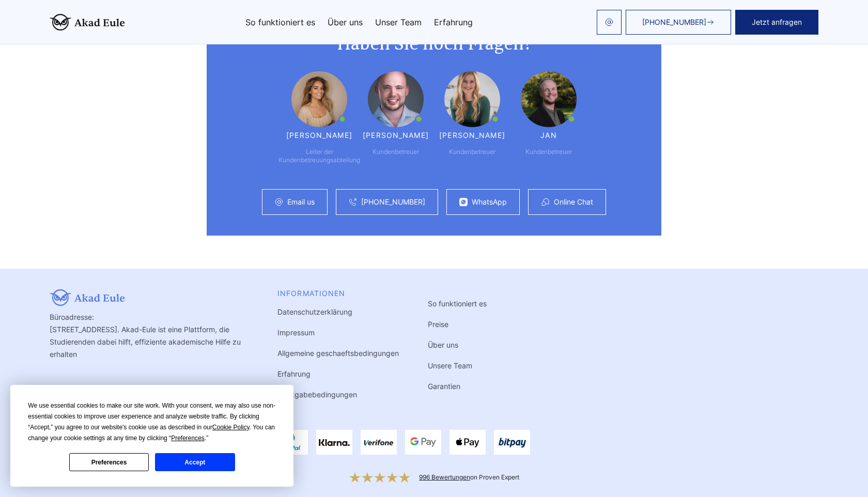  What do you see at coordinates (472, 99) in the screenshot?
I see `img: Irene` at bounding box center [472, 99].